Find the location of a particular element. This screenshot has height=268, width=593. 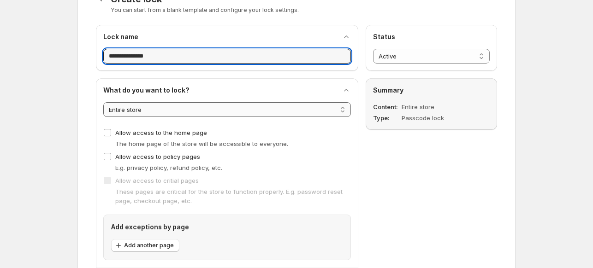

span: Allow access to the home page is located at coordinates (161, 133).